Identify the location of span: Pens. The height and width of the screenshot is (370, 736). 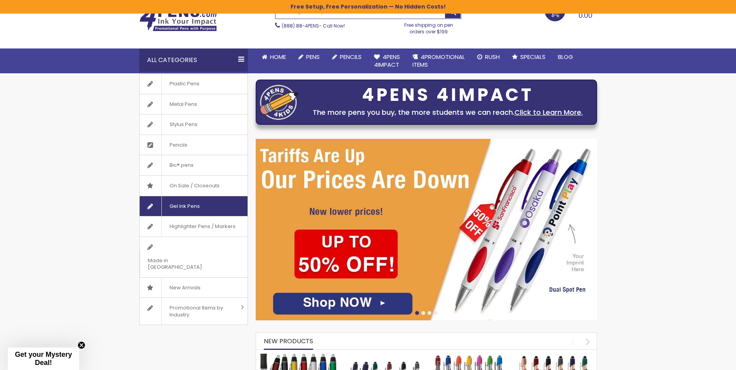
(313, 57).